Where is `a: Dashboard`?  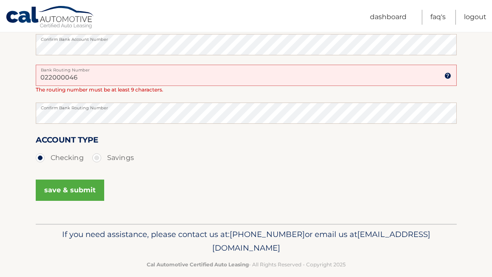
a: Dashboard is located at coordinates (388, 17).